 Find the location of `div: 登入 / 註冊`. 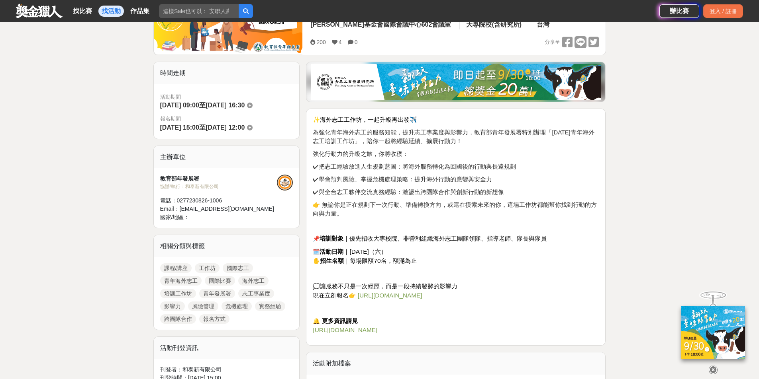

div: 登入 / 註冊 is located at coordinates (723, 11).